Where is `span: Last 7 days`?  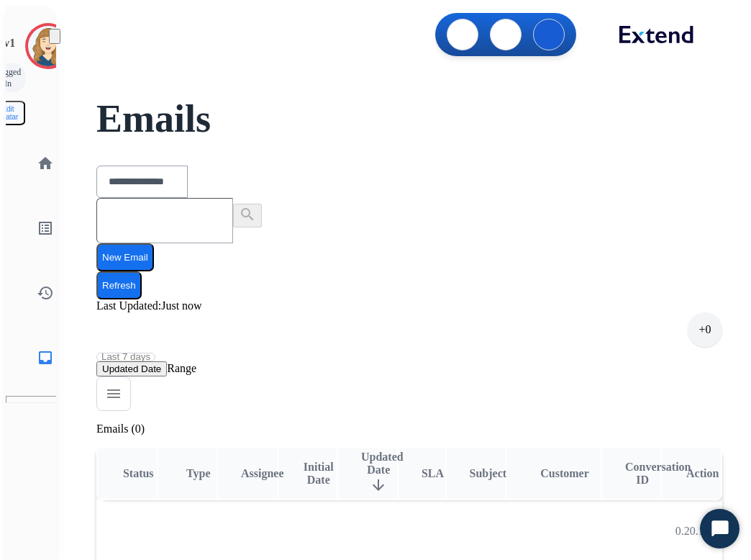
span: Last 7 days is located at coordinates (126, 357).